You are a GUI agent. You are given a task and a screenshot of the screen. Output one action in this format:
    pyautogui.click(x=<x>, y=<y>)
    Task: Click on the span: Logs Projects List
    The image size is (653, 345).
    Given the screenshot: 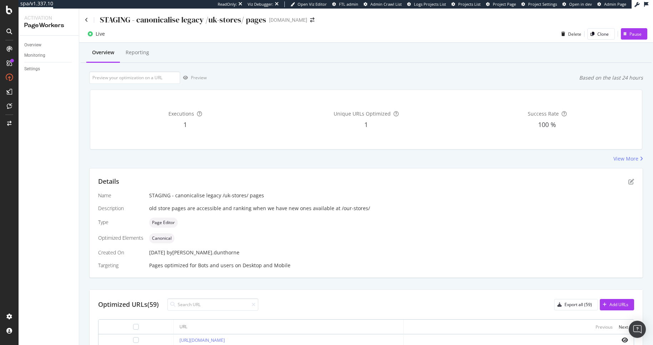 What is the action you would take?
    pyautogui.click(x=430, y=4)
    